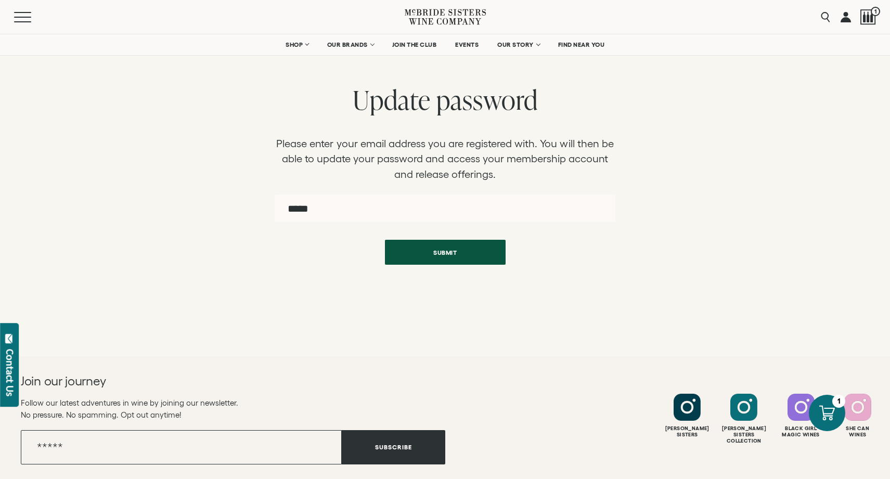 This screenshot has height=479, width=890. I want to click on div: Contact Us, so click(10, 372).